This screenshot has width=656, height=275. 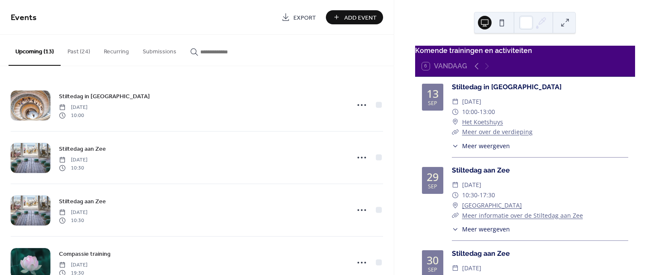 What do you see at coordinates (360, 17) in the screenshot?
I see `span: Add Event` at bounding box center [360, 17].